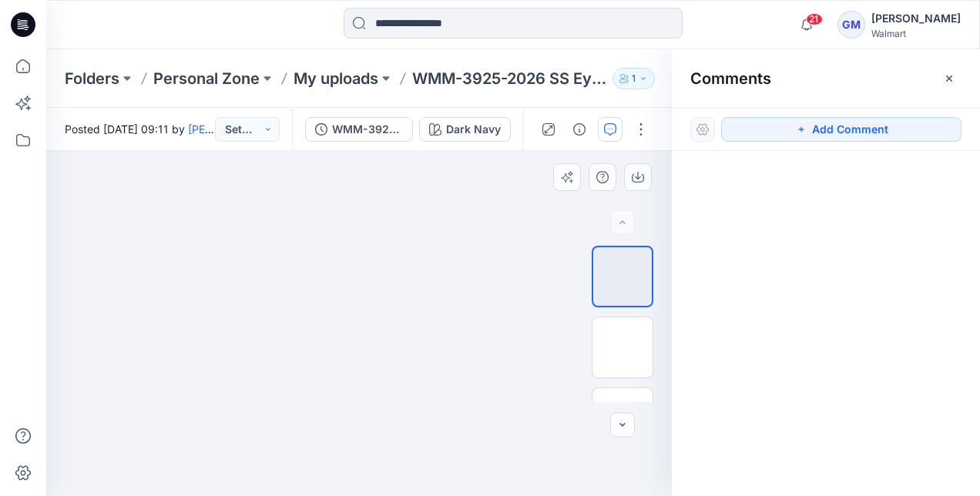 The width and height of the screenshot is (980, 496). What do you see at coordinates (841, 130) in the screenshot?
I see `button: Add Comment` at bounding box center [841, 130].